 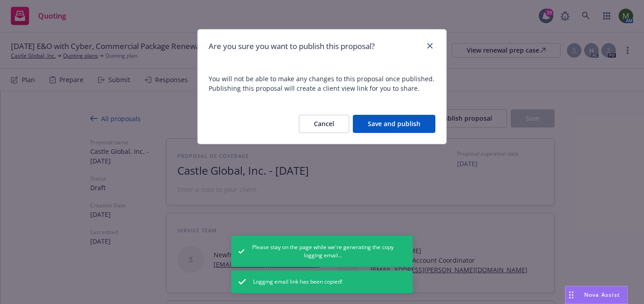 I want to click on div: Drag to move, so click(x=571, y=295).